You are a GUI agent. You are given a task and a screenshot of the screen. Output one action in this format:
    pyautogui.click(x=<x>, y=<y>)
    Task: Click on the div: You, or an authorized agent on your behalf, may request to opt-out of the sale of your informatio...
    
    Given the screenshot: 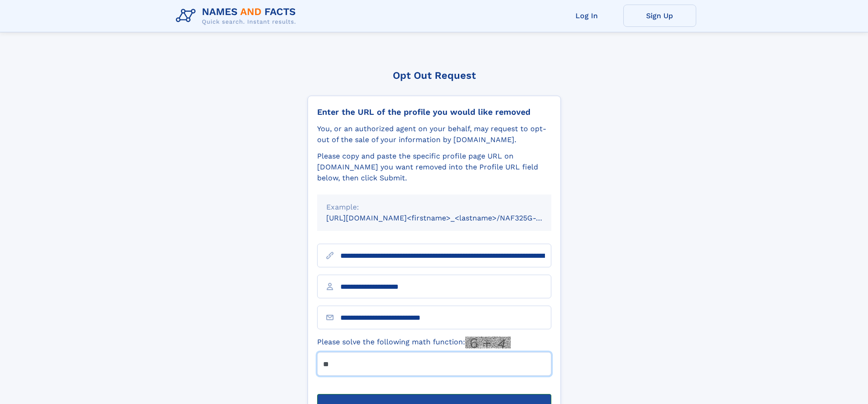 What is the action you would take?
    pyautogui.click(x=434, y=134)
    